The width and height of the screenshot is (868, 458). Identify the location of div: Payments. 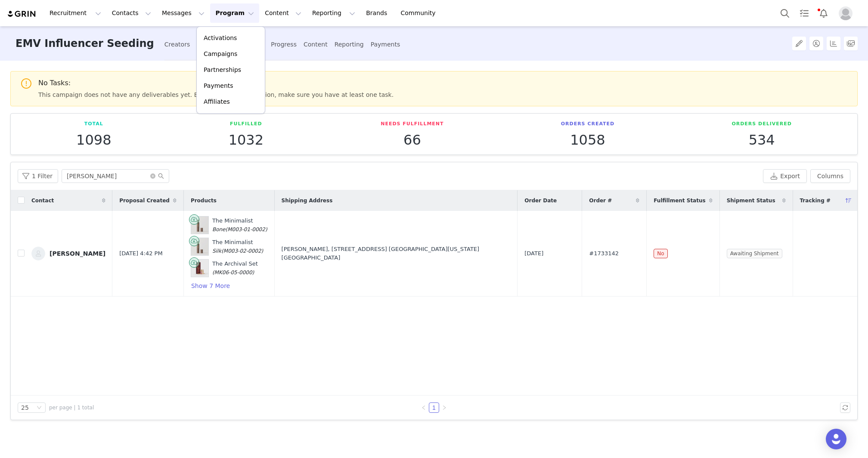
(385, 44).